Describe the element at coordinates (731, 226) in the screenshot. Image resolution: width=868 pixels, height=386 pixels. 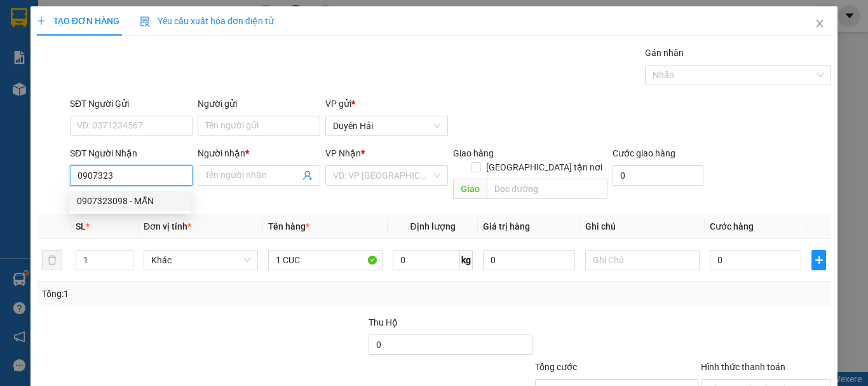
I see `span: Cước hàng` at that location.